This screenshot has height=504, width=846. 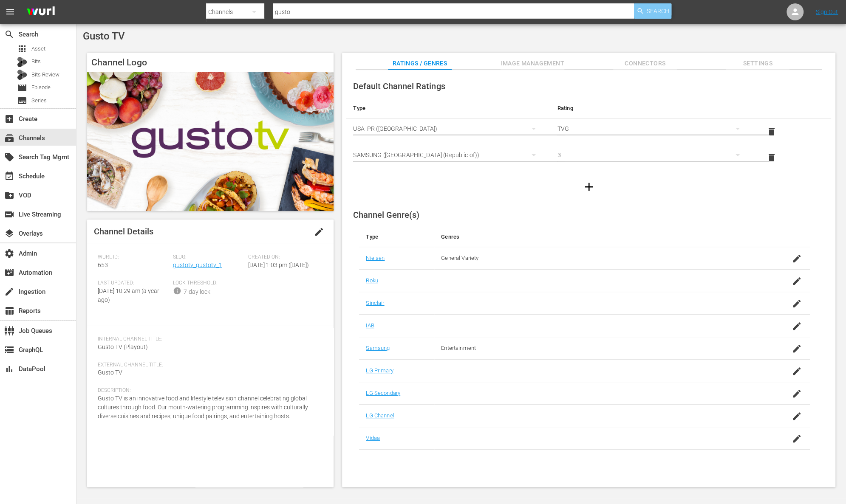 I want to click on span: Overlays, so click(x=9, y=234).